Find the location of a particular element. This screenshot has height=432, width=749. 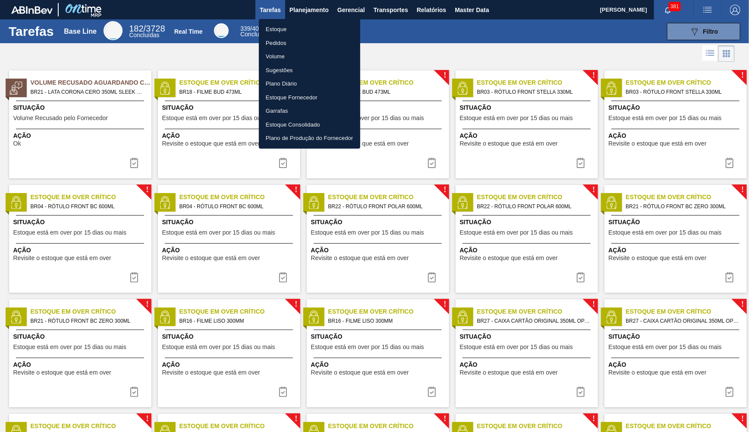

li: Estoque is located at coordinates (309, 29).